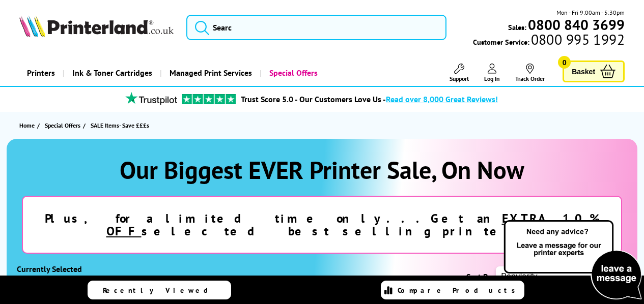 The image size is (644, 304). I want to click on a: Trust Score 5.0 - Our Customers Love Us -Read over 8,000 Great Reviews!, so click(369, 99).